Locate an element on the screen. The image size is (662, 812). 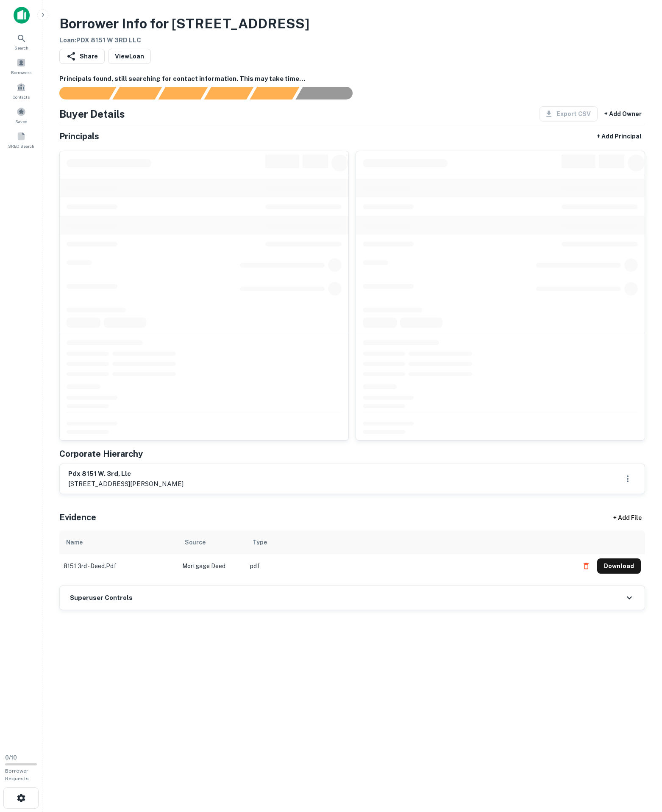
a: Borrowers is located at coordinates (22, 66).